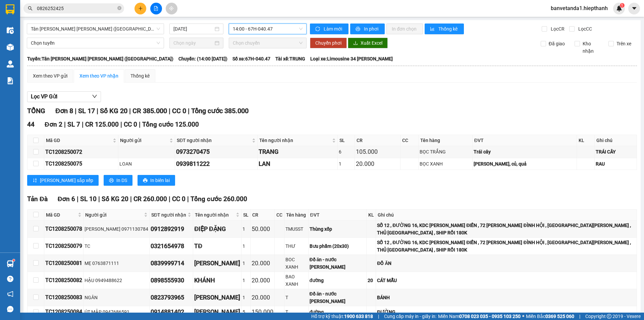 The image size is (644, 320). I want to click on div: KHÁNH, so click(217, 280).